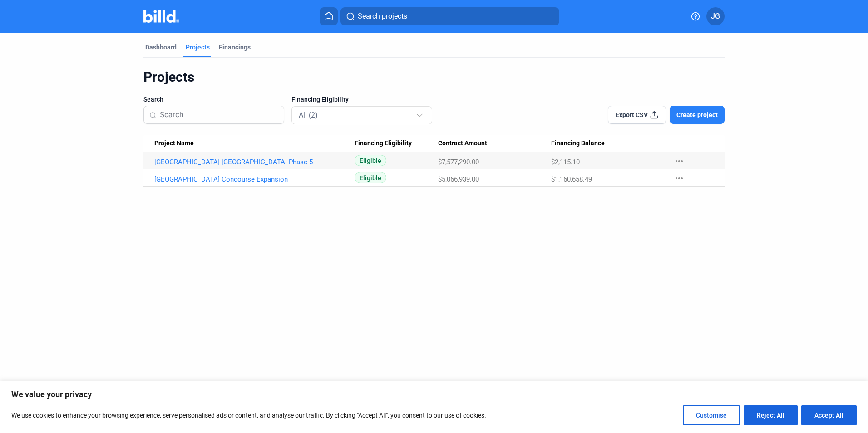 This screenshot has height=433, width=868. What do you see at coordinates (571, 179) in the screenshot?
I see `span: $1,160,658.49` at bounding box center [571, 179].